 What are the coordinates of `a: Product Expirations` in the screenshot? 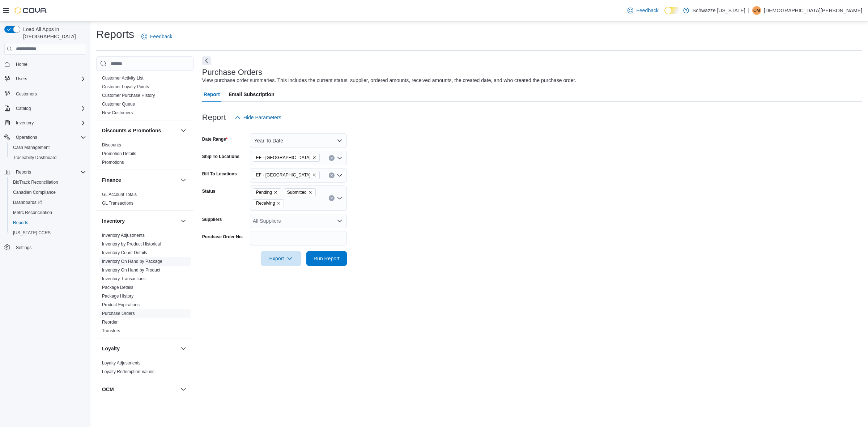 It's located at (121, 305).